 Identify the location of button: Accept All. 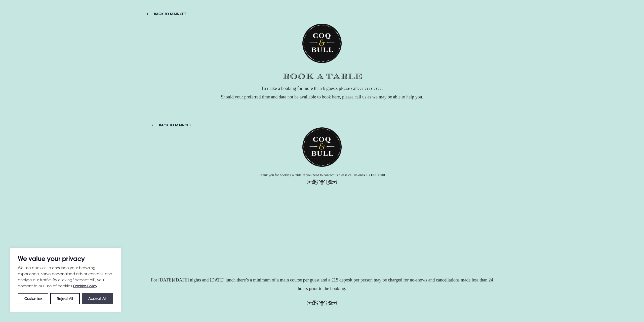
(97, 298).